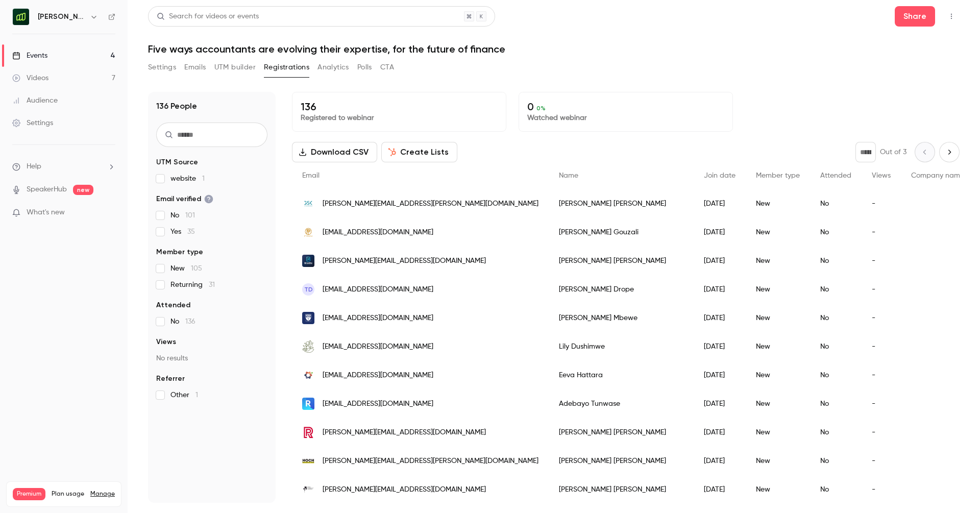 This screenshot has width=980, height=513. What do you see at coordinates (309, 403) in the screenshot?
I see `img: remediumpartners.com` at bounding box center [309, 403].